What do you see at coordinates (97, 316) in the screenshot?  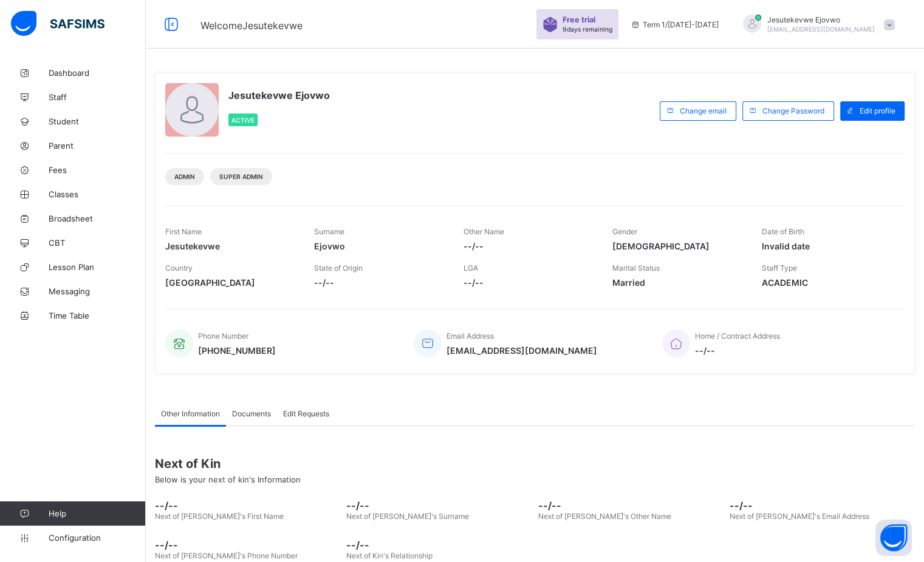 I see `span: Time Table` at bounding box center [97, 316].